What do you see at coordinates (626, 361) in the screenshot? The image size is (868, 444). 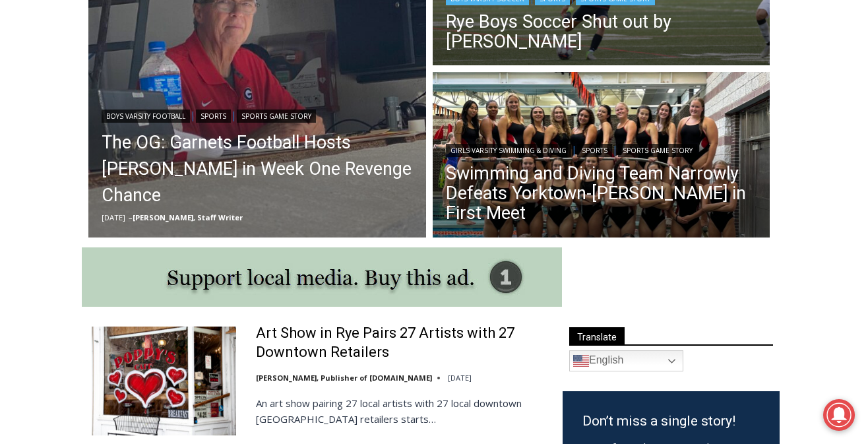 I see `a: English` at bounding box center [626, 361].